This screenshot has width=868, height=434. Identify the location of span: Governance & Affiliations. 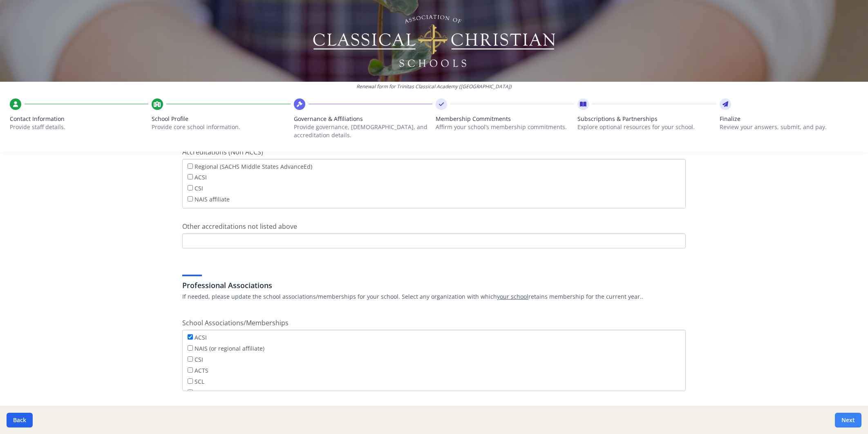
(363, 119).